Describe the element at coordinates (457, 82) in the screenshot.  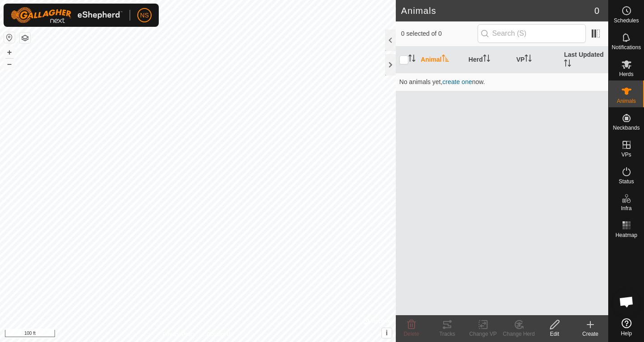
I see `span: create one` at that location.